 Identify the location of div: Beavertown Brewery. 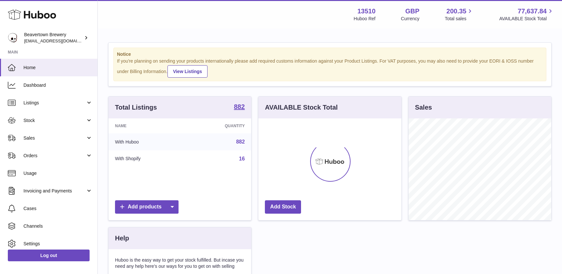
(53, 38).